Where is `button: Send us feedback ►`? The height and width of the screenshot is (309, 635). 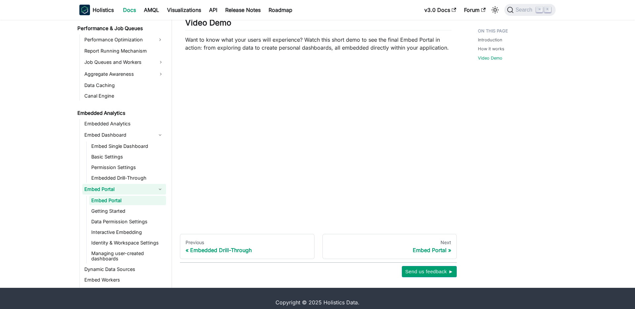
button: Send us feedback ► is located at coordinates (429, 272).